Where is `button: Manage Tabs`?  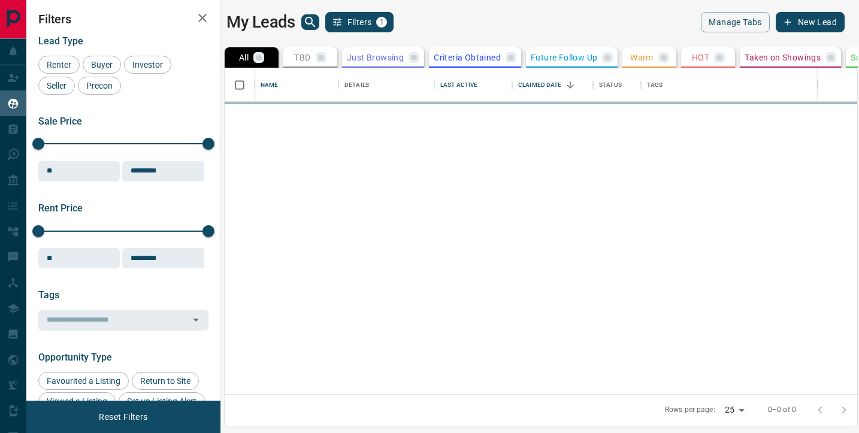 button: Manage Tabs is located at coordinates (735, 22).